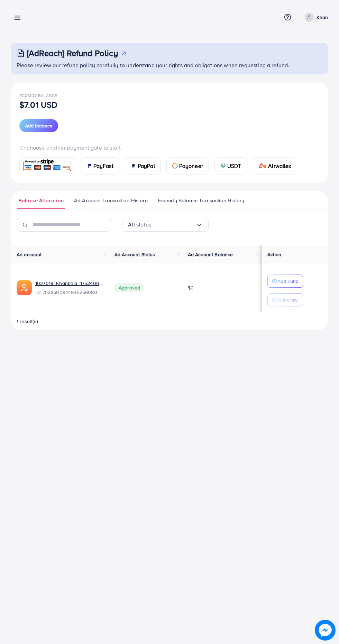  What do you see at coordinates (170, 147) in the screenshot?
I see `p: Or choose another payment gate to start` at bounding box center [170, 147].